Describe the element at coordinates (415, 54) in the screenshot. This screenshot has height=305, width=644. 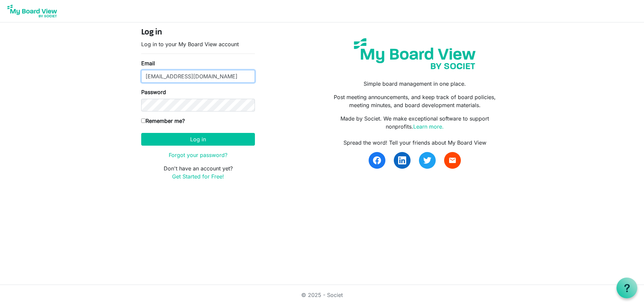
I see `img: my-board-view-societ.svg` at that location.